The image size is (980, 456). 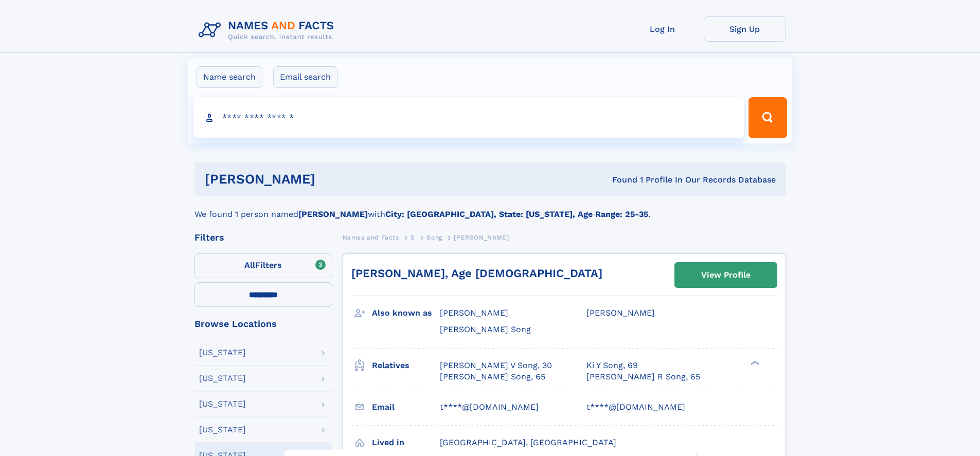 I want to click on h3: Relatives, so click(x=406, y=366).